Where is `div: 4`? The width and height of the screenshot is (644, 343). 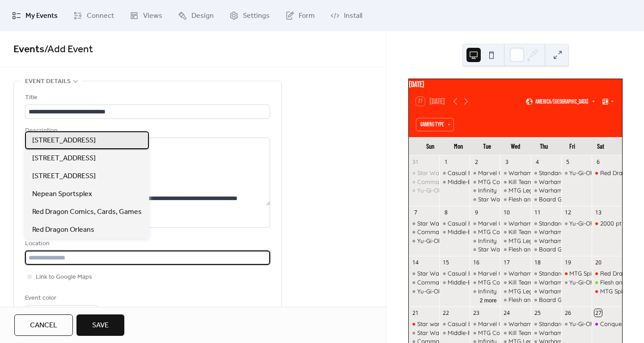
div: 4 is located at coordinates (537, 162).